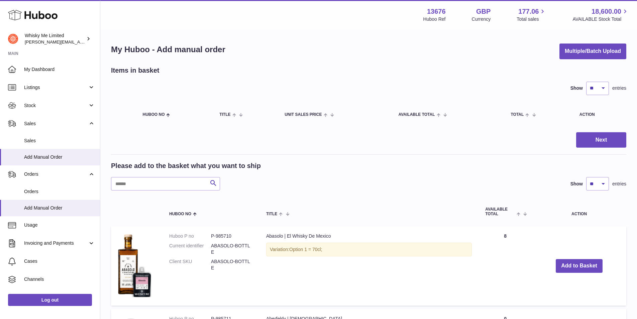 This screenshot has height=319, width=637. What do you see at coordinates (532, 15) in the screenshot?
I see `a: 177.06 Total sales` at bounding box center [532, 15].